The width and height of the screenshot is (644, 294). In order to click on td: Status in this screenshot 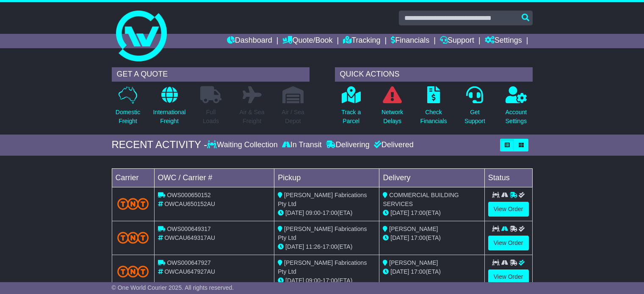, I will do `click(508, 178)`.